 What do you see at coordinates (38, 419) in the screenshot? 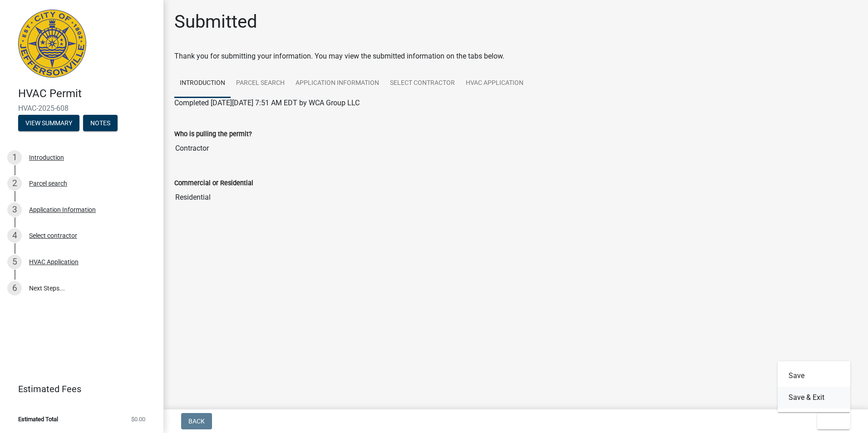
I see `span: Estimated Total` at bounding box center [38, 419].